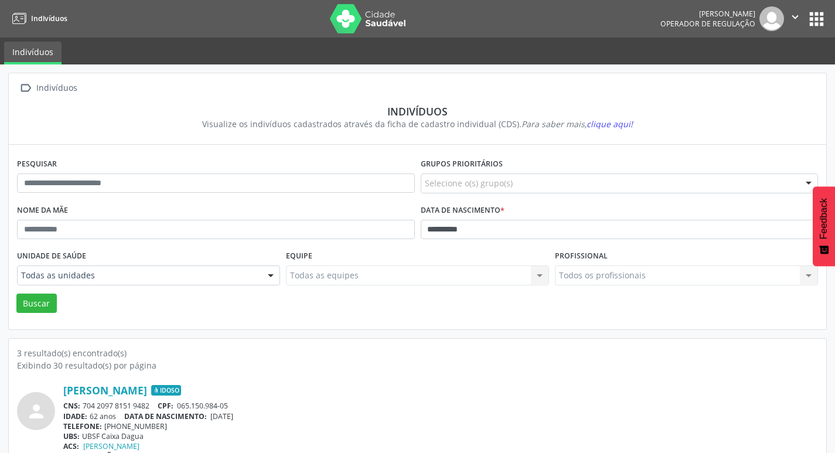 The image size is (835, 453). I want to click on label: Nome da mãe, so click(42, 210).